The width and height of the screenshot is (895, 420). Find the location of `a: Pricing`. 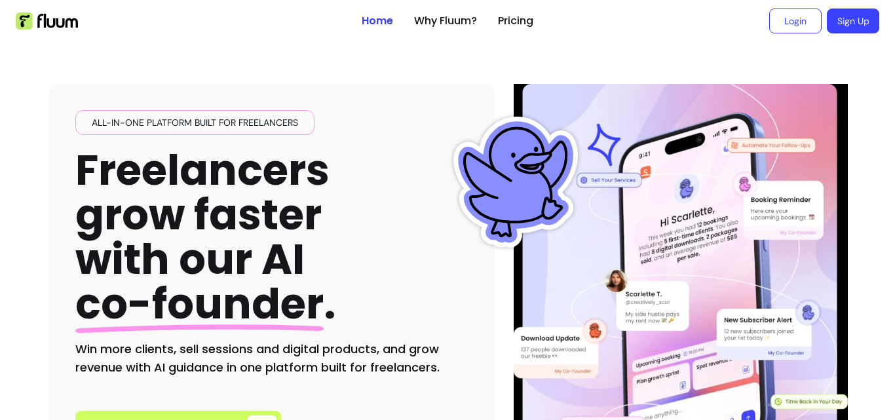

a: Pricing is located at coordinates (516, 21).